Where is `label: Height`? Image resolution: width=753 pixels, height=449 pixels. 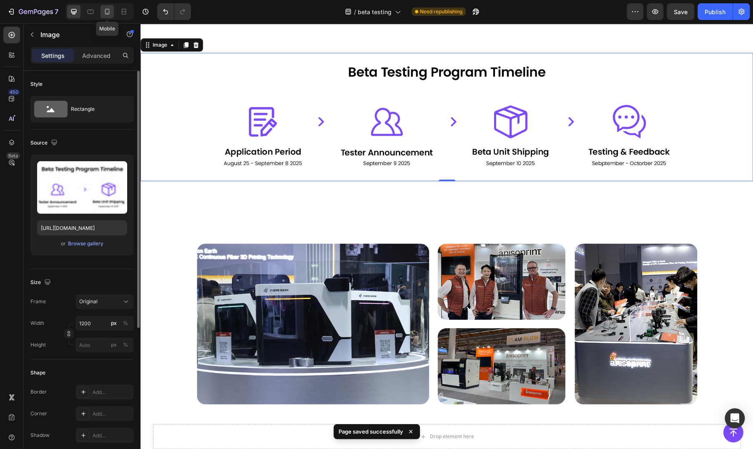
label: Height is located at coordinates (38, 345).